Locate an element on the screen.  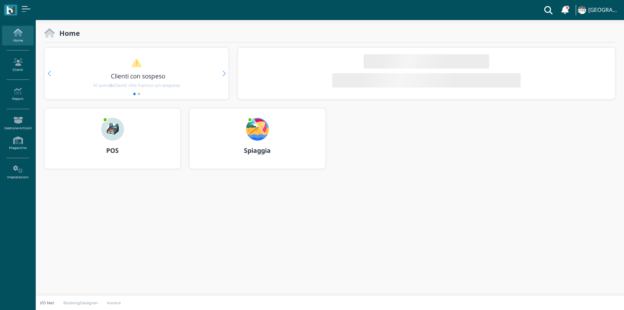
b: POS is located at coordinates (112, 150).